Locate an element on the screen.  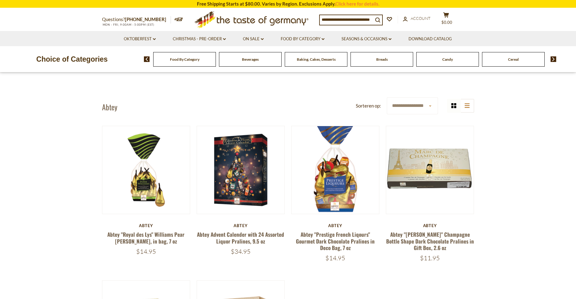
a: Seasons & Occasions is located at coordinates (366, 39).